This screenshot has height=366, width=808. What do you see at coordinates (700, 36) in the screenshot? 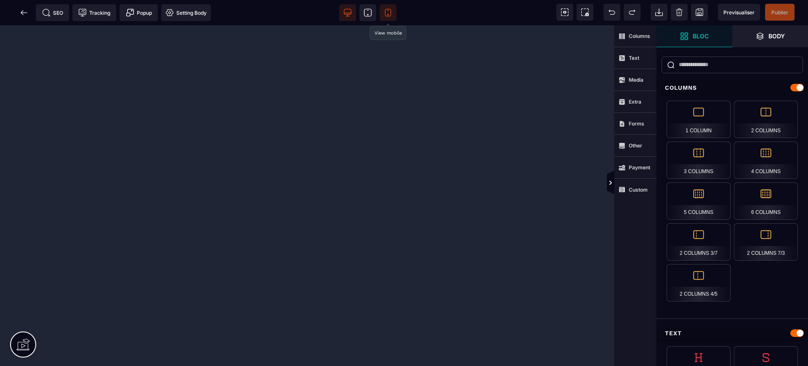
I see `strong: Bloc` at bounding box center [700, 36].